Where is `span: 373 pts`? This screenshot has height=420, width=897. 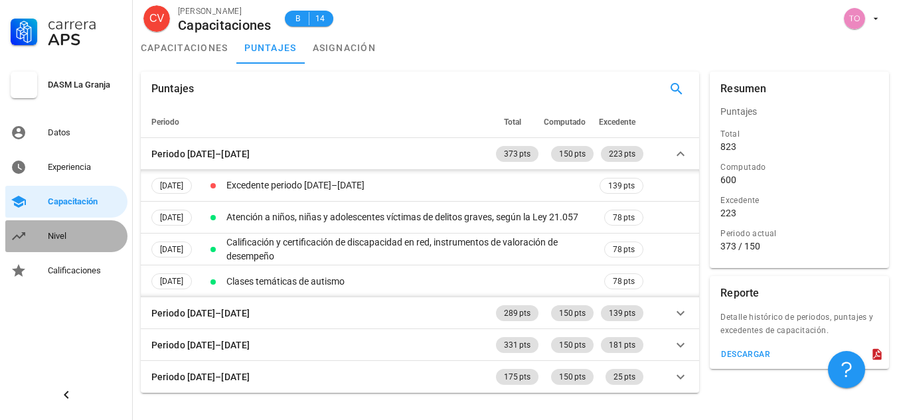
span: 373 pts is located at coordinates (517, 154).